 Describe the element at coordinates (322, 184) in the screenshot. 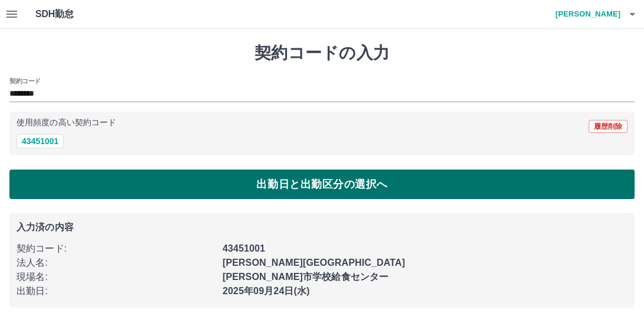

I see `button: 出勤日と出勤区分の選択へ` at that location.